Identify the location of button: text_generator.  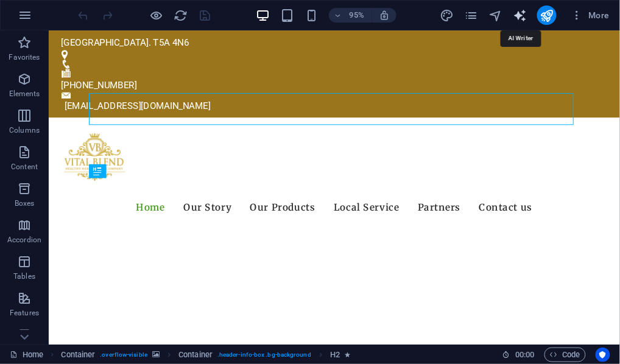
(520, 15).